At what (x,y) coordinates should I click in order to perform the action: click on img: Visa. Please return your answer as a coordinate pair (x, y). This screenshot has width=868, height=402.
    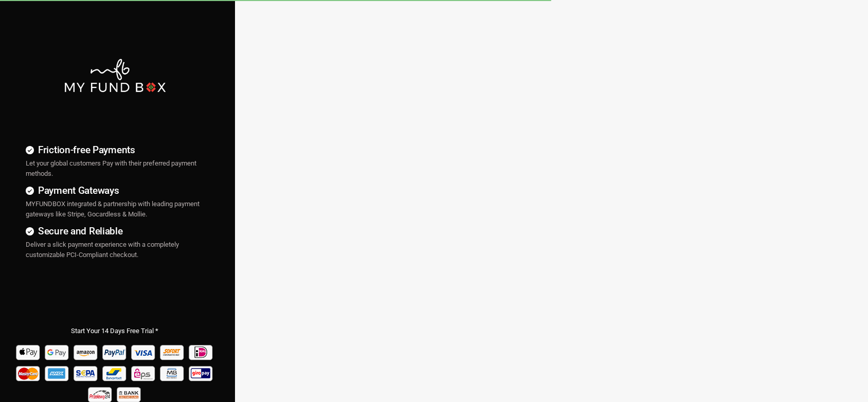
    Looking at the image, I should click on (144, 352).